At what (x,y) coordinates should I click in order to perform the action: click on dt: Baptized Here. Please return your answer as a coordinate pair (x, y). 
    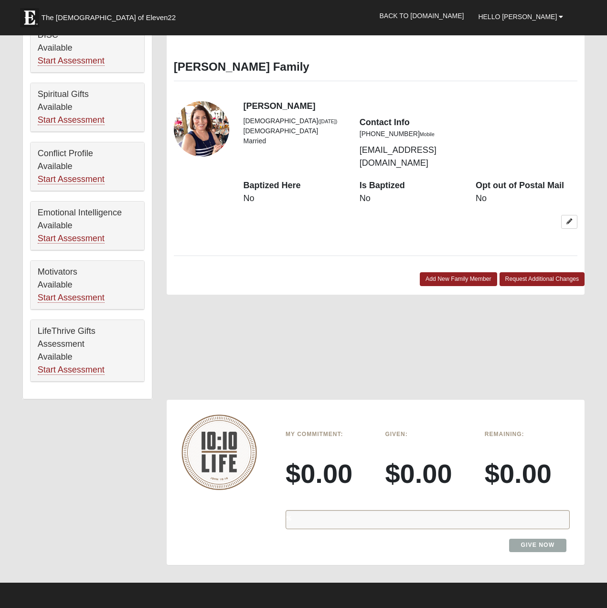
    Looking at the image, I should click on (294, 186).